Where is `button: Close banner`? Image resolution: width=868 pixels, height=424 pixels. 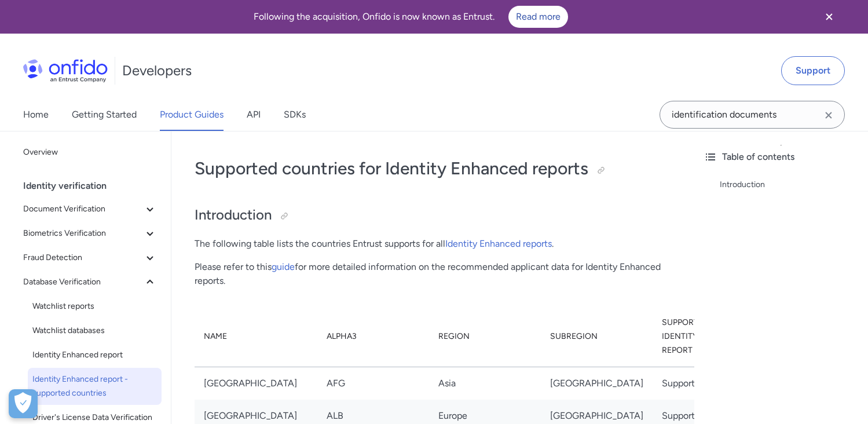 button: Close banner is located at coordinates (829, 17).